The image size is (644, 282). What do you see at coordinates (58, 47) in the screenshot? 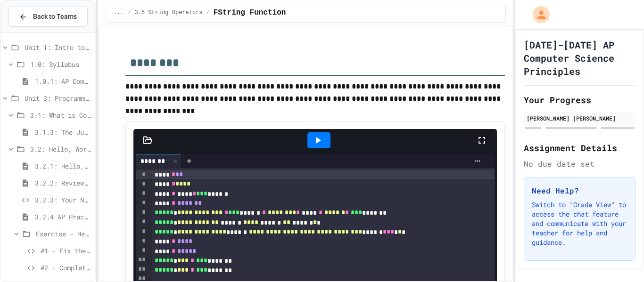
I see `span: Unit 1: Intro to Computer Science` at bounding box center [58, 47].